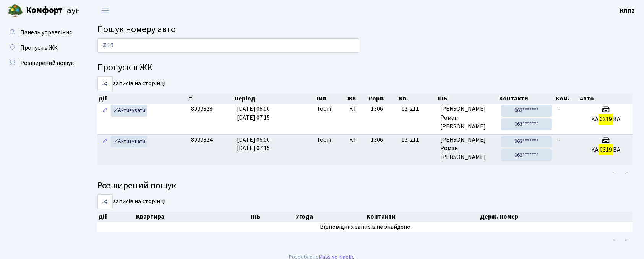 Image resolution: width=644 pixels, height=259 pixels. What do you see at coordinates (365, 186) in the screenshot?
I see `h4: Розширений пошук` at bounding box center [365, 186].